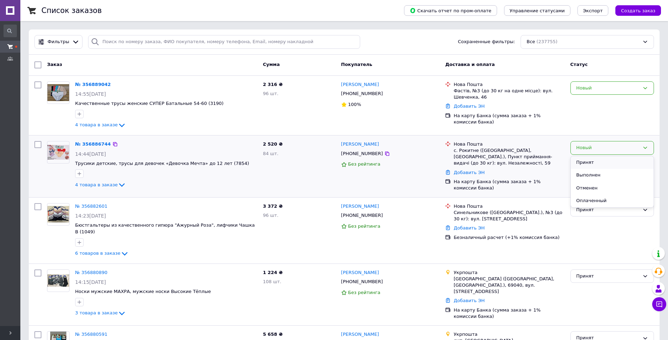 Image resolution: width=668 pixels, height=340 pixels. I want to click on a: № 356880591, so click(91, 334).